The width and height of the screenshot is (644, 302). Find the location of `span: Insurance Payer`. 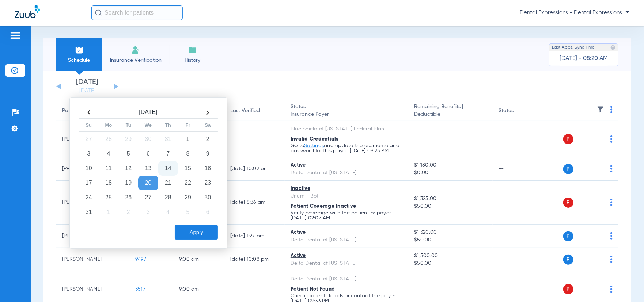

span: Insurance Payer is located at coordinates (347, 114).